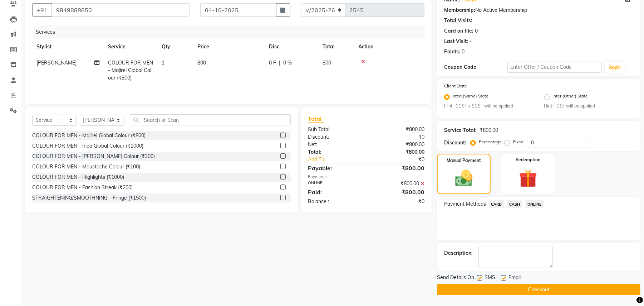 The image size is (644, 306). Describe the element at coordinates (489, 106) in the screenshot. I see `small: Hint : CGST + SGST will be applied` at that location.